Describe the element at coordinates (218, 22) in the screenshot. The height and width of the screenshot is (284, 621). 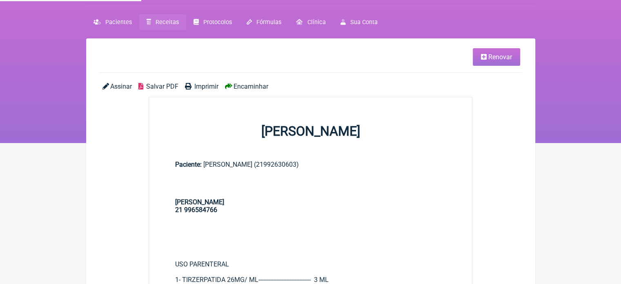
I see `span: Protocolos` at that location.